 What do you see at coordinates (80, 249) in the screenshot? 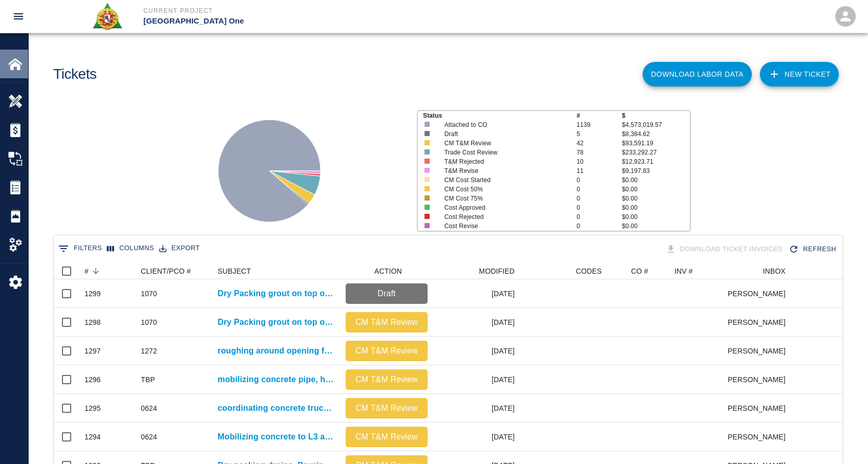
I see `button: Show filters` at bounding box center [80, 249].